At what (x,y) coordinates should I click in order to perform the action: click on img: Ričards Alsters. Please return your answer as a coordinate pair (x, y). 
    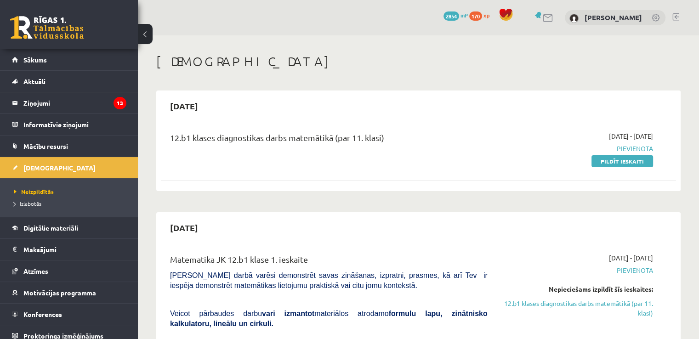
    Looking at the image, I should click on (574, 18).